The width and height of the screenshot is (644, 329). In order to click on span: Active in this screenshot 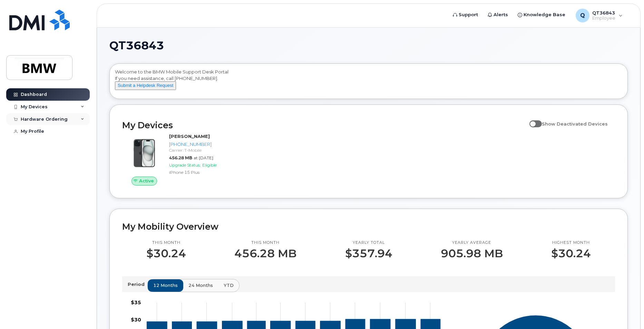, I will do `click(146, 181)`.